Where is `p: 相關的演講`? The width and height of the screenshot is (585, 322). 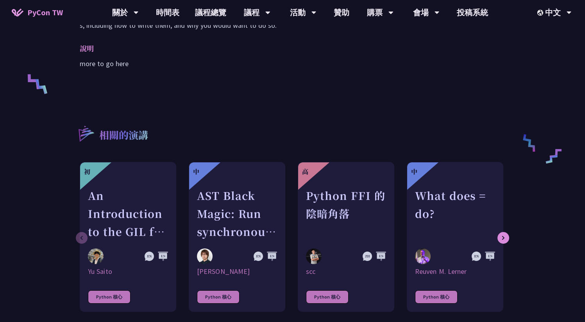 p: 相關的演講 is located at coordinates (124, 136).